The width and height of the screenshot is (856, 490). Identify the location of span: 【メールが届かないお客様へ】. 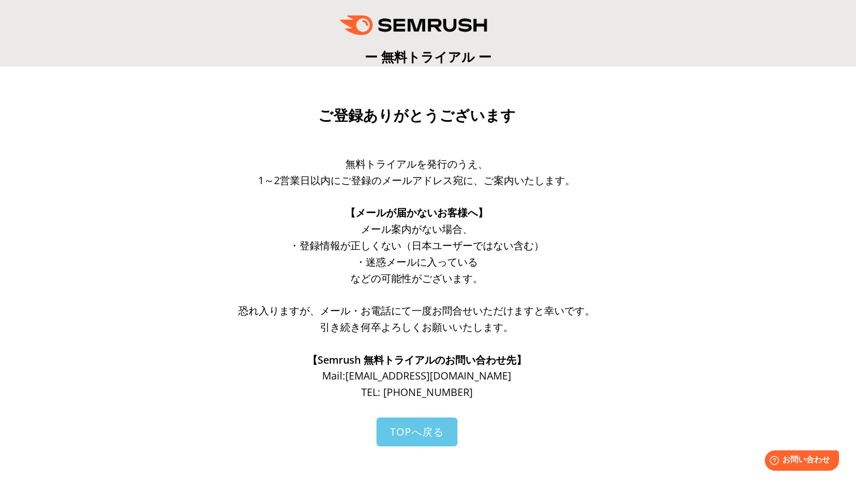
(417, 212).